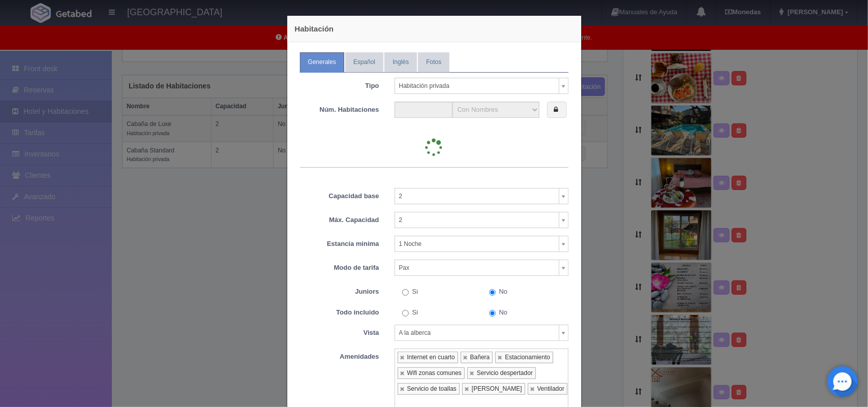  I want to click on label: Núm. Habitaciones, so click(340, 108).